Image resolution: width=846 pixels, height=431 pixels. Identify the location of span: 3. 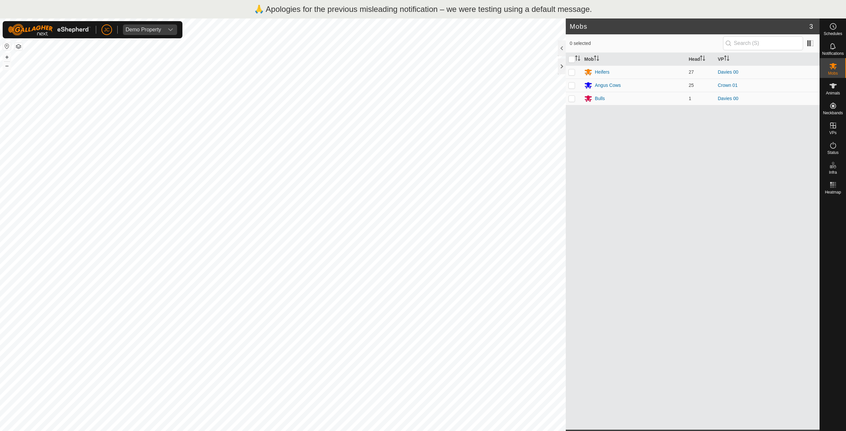
(810, 26).